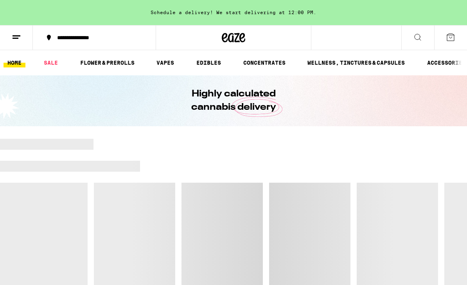 The image size is (467, 285). I want to click on a: SALE, so click(51, 63).